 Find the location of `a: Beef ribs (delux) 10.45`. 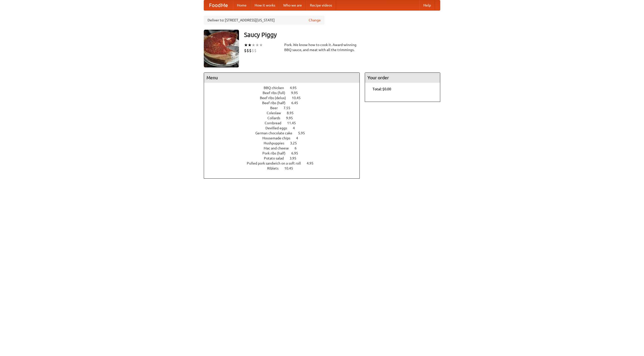

a: Beef ribs (delux) 10.45 is located at coordinates (285, 98).